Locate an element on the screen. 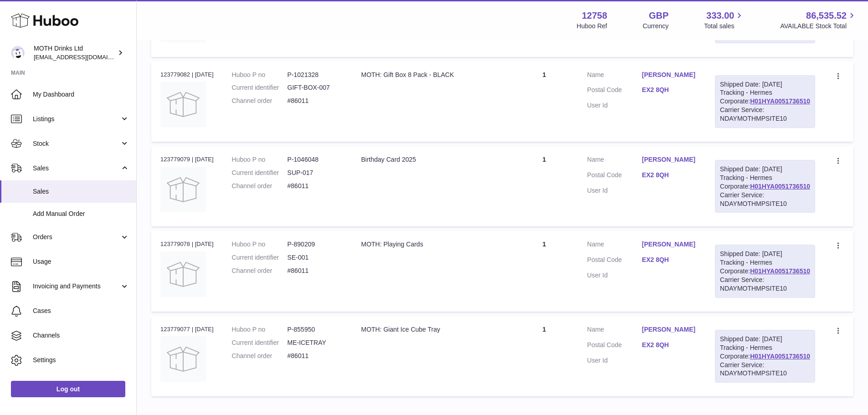 This screenshot has width=868, height=415. span: 333.00 is located at coordinates (720, 16).